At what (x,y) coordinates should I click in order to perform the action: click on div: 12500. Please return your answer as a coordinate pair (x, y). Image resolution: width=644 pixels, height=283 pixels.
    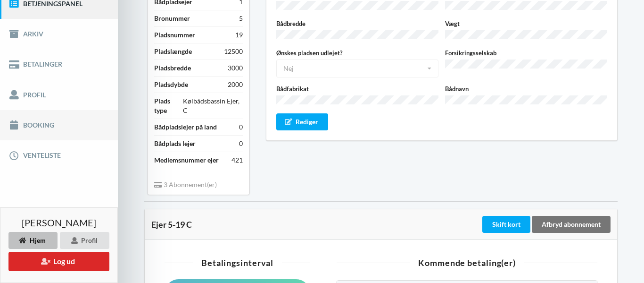
    Looking at the image, I should click on (233, 52).